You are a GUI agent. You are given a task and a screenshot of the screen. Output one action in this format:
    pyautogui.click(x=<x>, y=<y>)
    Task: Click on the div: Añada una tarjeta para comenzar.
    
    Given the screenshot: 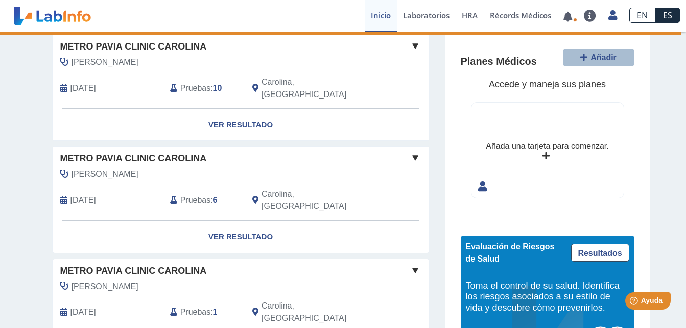 What is the action you would take?
    pyautogui.click(x=547, y=146)
    